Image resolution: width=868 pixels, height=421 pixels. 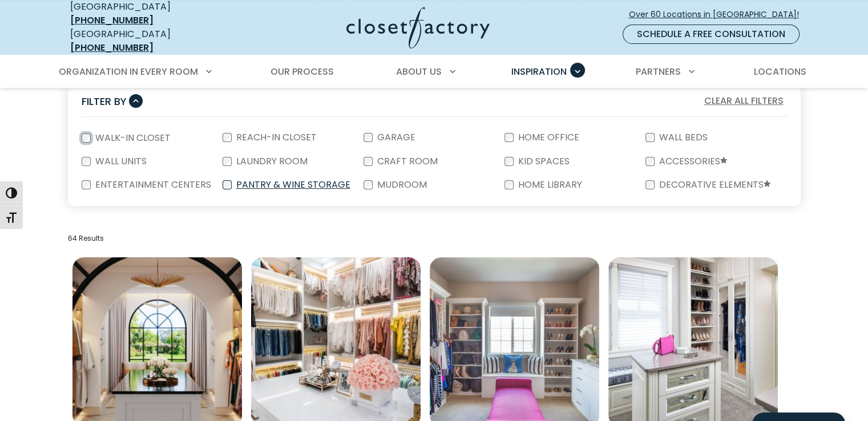 What do you see at coordinates (128, 71) in the screenshot?
I see `span: Organization in Every Room` at bounding box center [128, 71].